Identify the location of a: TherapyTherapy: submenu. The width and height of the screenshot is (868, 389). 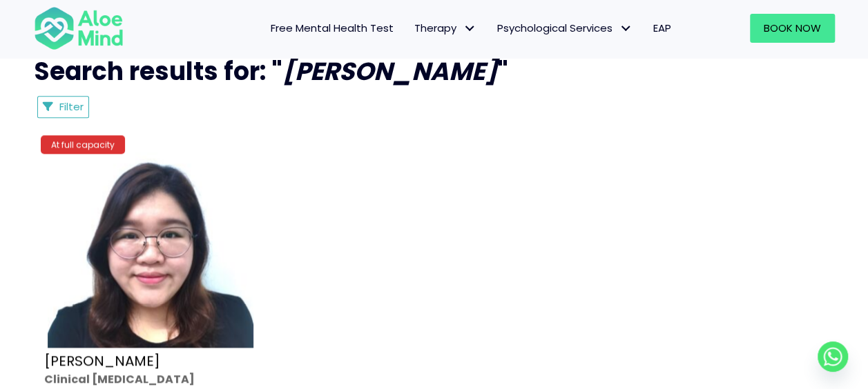
(445, 28).